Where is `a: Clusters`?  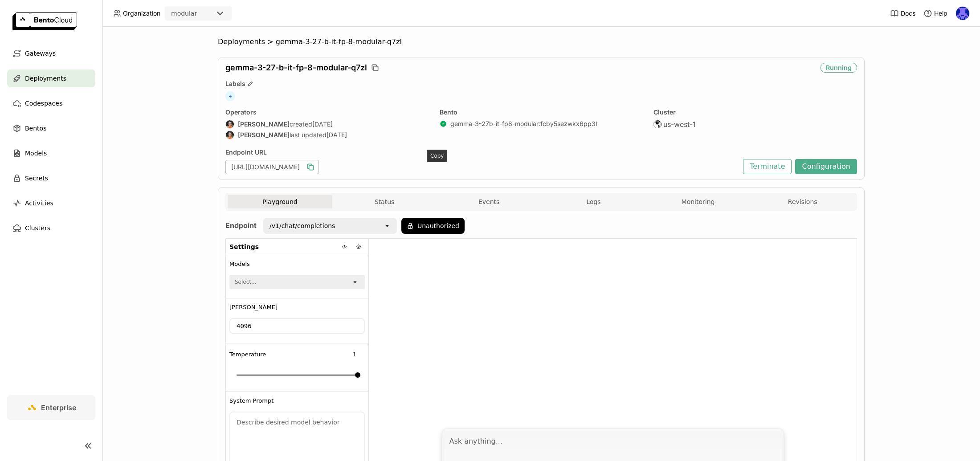 a: Clusters is located at coordinates (51, 228).